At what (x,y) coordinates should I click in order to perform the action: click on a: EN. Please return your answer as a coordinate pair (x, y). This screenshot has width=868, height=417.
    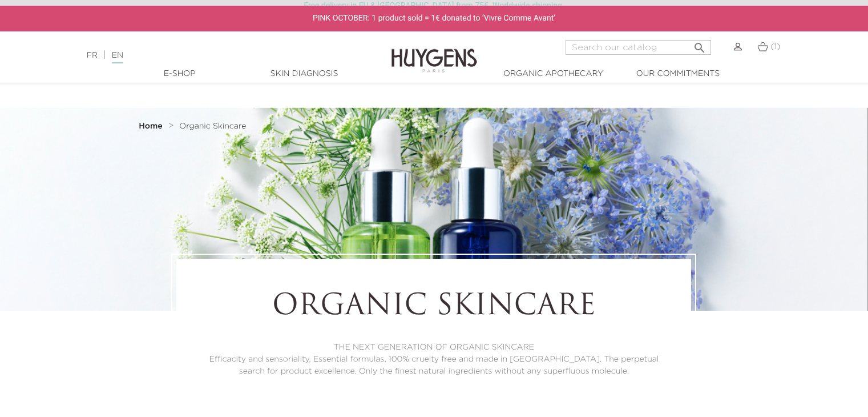
    Looking at the image, I should click on (118, 57).